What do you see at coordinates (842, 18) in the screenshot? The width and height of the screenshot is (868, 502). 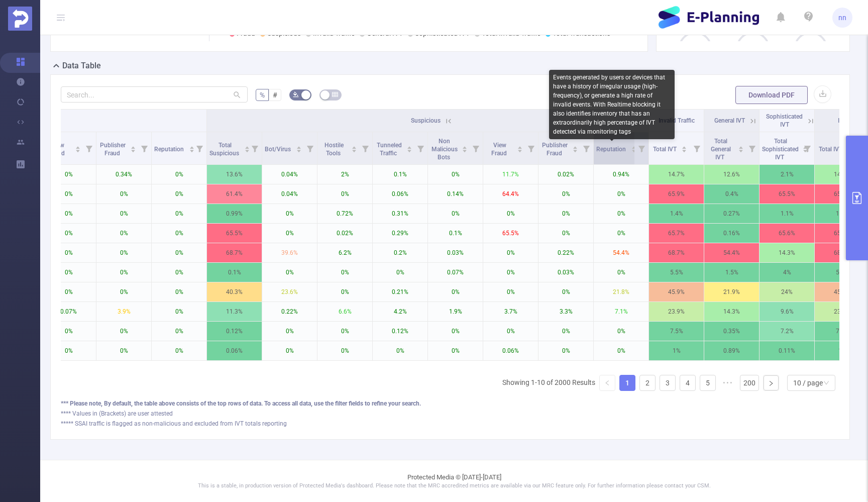 I see `span: nn` at bounding box center [842, 18].